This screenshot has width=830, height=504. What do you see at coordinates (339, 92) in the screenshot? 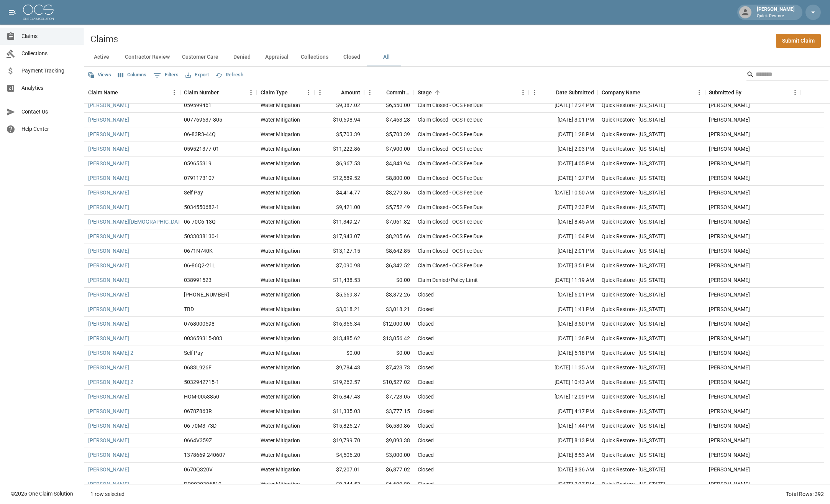
I see `div: Amount` at bounding box center [339, 92].